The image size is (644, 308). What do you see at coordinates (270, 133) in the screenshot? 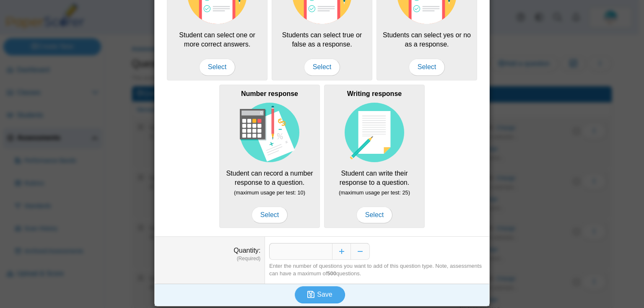
I see `img: item-type-number-response.svg` at bounding box center [270, 133].